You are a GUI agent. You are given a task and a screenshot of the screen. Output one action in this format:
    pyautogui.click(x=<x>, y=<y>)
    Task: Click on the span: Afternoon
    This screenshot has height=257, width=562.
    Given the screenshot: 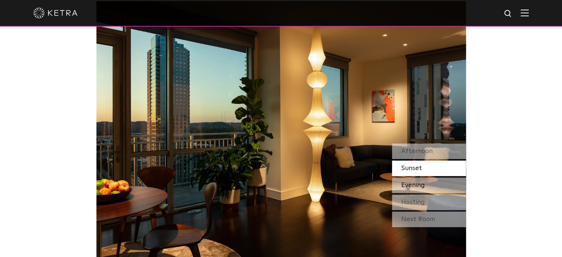 What is the action you would take?
    pyautogui.click(x=417, y=151)
    